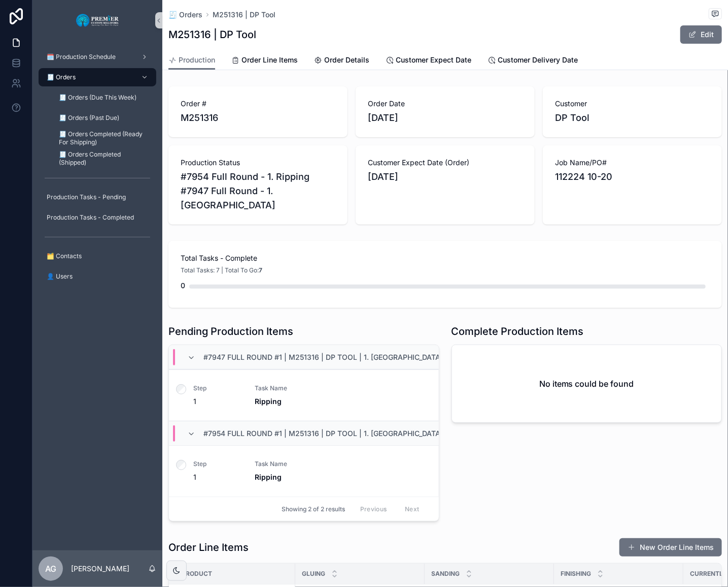  I want to click on span: Production, so click(197, 60).